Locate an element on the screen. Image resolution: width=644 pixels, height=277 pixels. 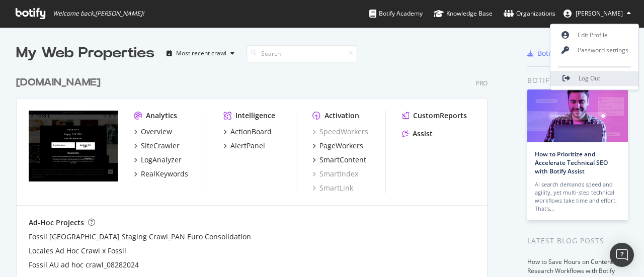
a: Fossil AU ad hoc crawl_08282024 is located at coordinates (84, 266).